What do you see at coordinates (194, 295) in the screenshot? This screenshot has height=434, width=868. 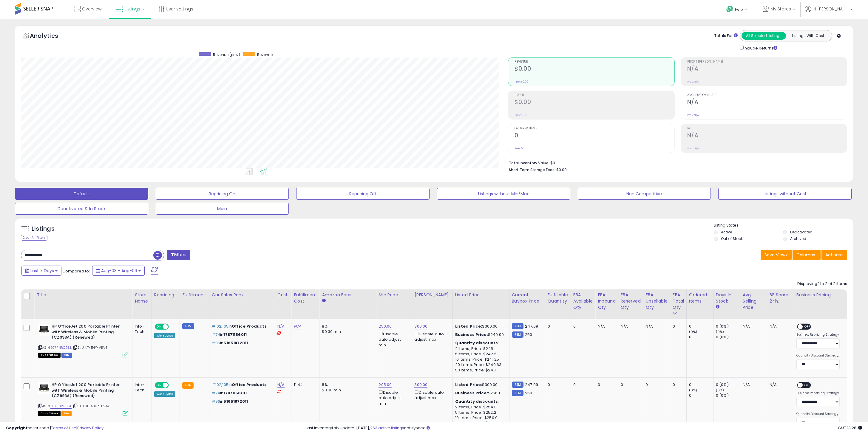 I see `div: Fulfillment` at bounding box center [194, 295].